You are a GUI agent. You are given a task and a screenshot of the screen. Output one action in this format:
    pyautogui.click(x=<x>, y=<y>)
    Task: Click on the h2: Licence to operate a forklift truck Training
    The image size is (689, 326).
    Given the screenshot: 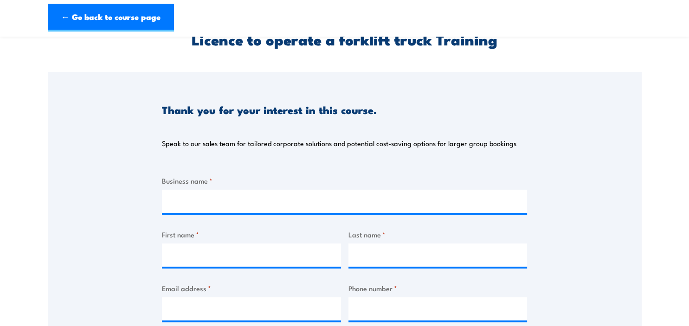 What is the action you would take?
    pyautogui.click(x=344, y=39)
    